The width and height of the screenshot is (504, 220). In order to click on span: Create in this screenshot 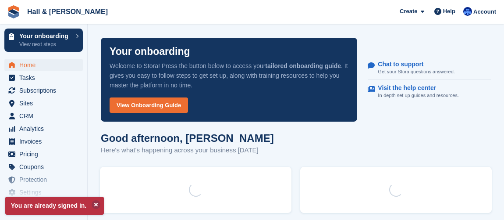, I will do `click(408, 11)`.